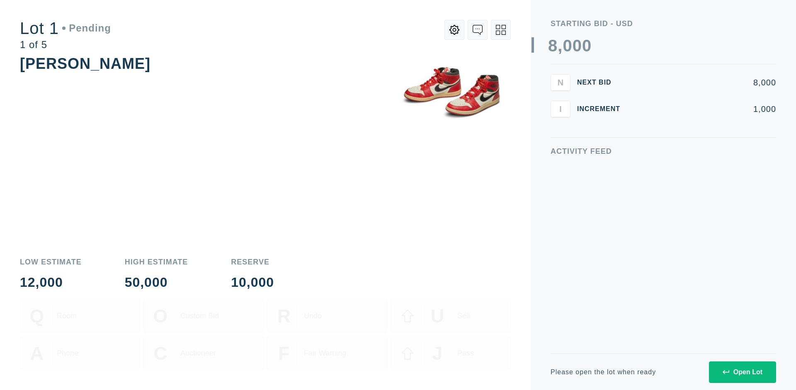  I want to click on span: N, so click(561, 82).